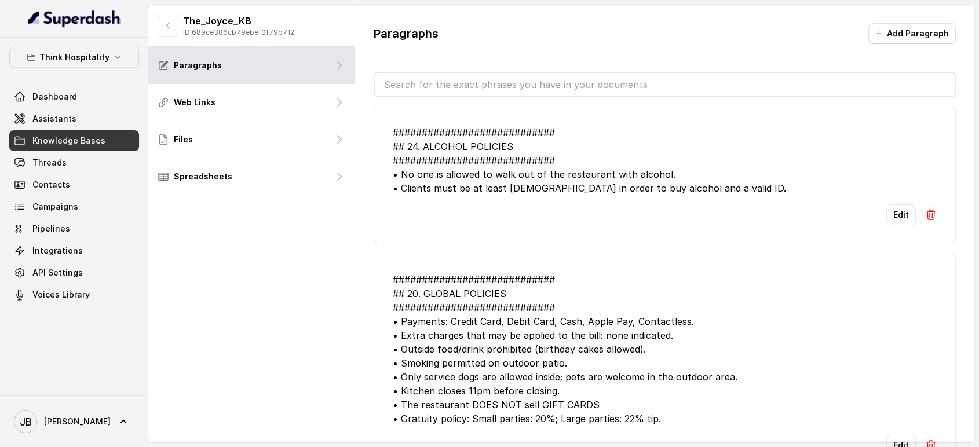  Describe the element at coordinates (26, 422) in the screenshot. I see `text: JB` at that location.